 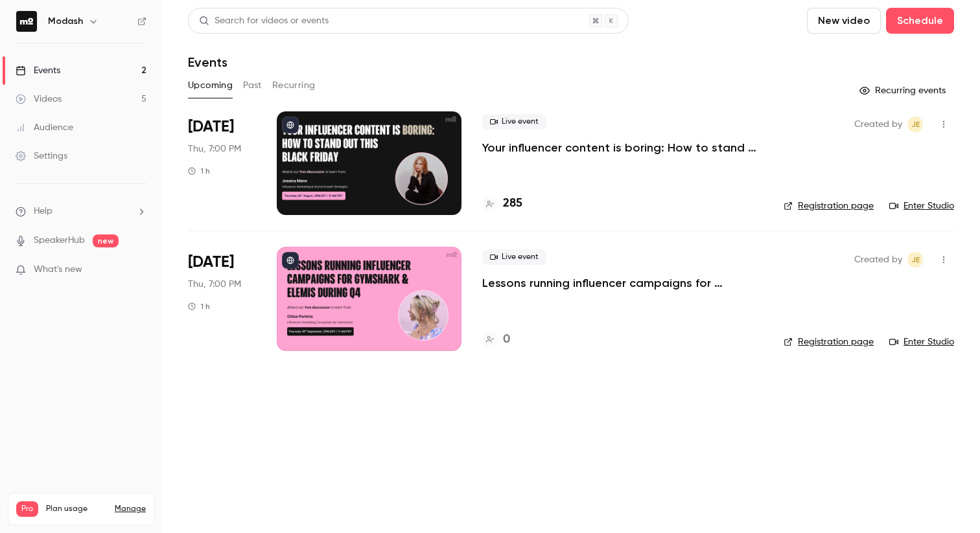 What do you see at coordinates (77, 509) in the screenshot?
I see `span: Plan usage` at bounding box center [77, 509].